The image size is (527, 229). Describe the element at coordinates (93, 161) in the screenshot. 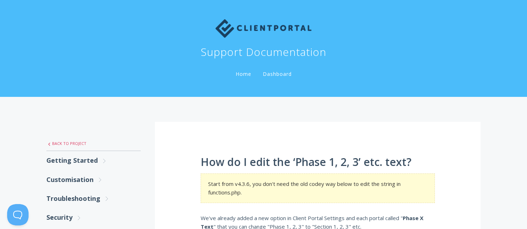

I see `a: Getting Started` at that location.